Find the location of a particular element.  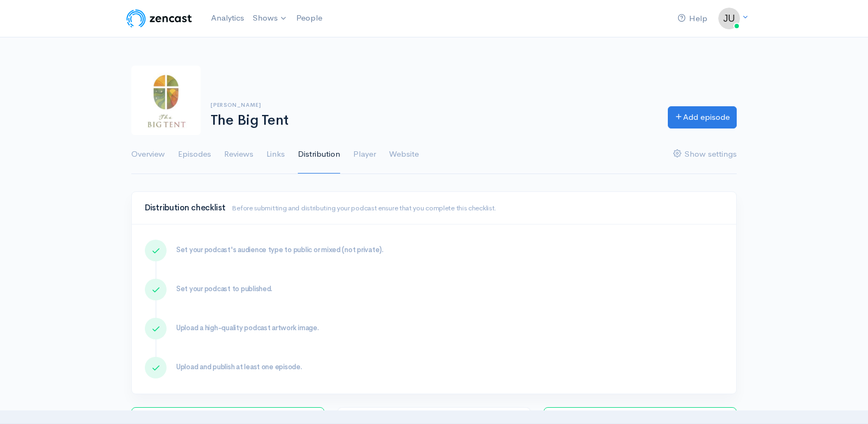

a: Reviews is located at coordinates (238, 154).